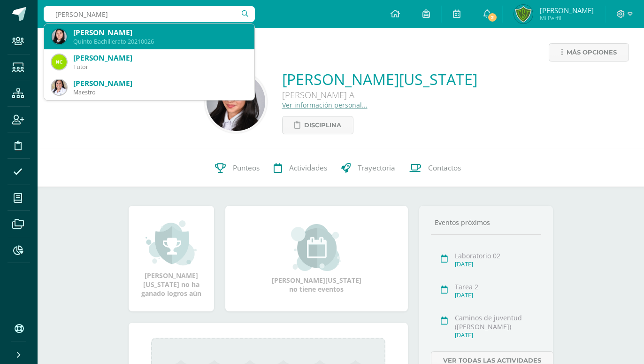 The height and width of the screenshot is (364, 644). I want to click on a: Contactos, so click(435, 169).